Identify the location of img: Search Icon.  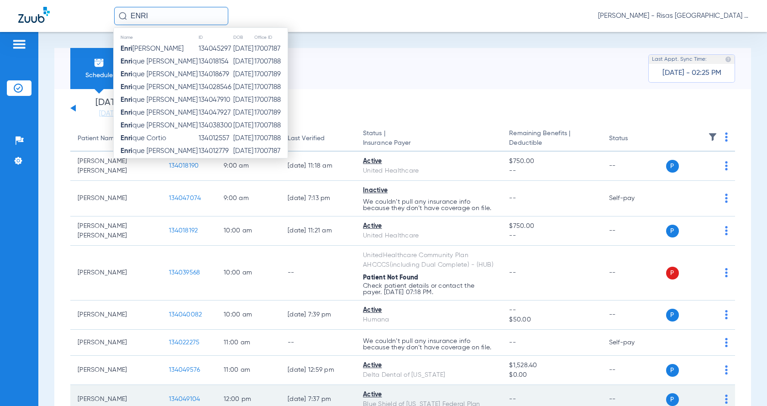
(123, 16).